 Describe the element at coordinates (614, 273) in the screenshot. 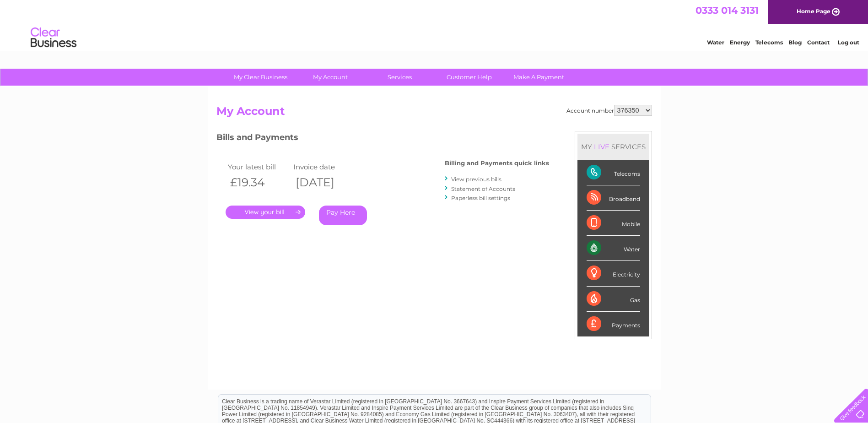

I see `div: Electricity` at that location.